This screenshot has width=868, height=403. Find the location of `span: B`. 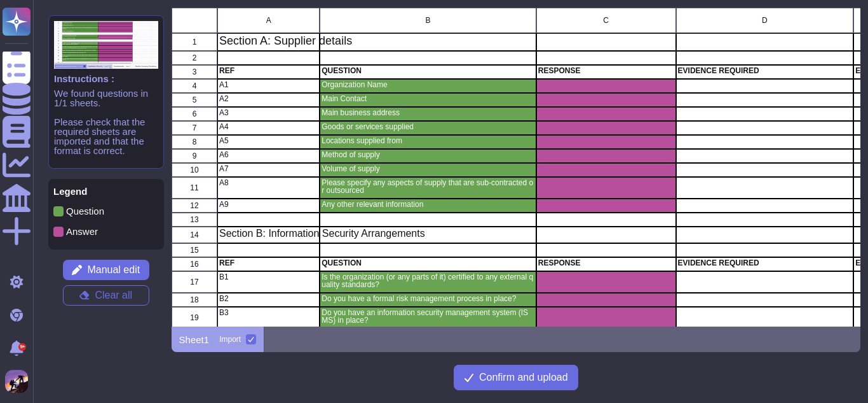

span: B is located at coordinates (428, 20).